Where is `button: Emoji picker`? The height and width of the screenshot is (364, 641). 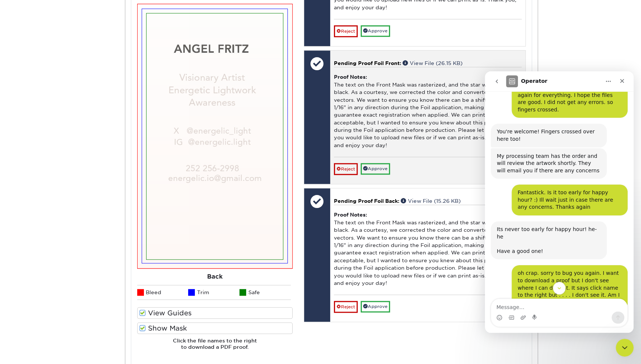
button: Emoji picker is located at coordinates (15, 246).